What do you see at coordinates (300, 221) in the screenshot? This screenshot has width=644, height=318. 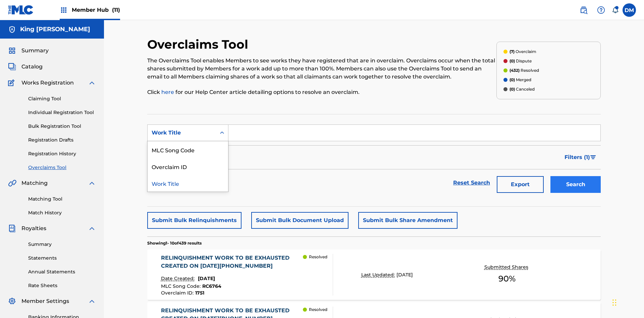 I see `button: Submit Bulk Document Upload` at bounding box center [300, 221].